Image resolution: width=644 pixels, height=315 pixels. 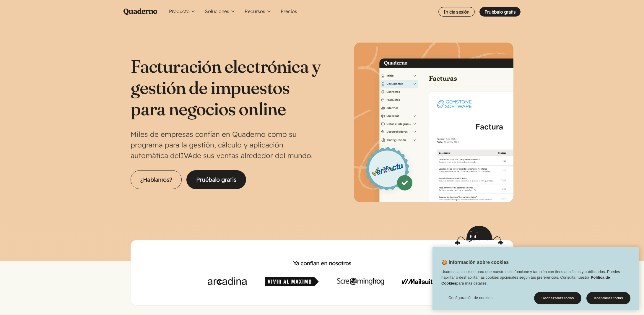 What do you see at coordinates (322, 263) in the screenshot?
I see `h2: Ya confían en nosotros` at bounding box center [322, 263].